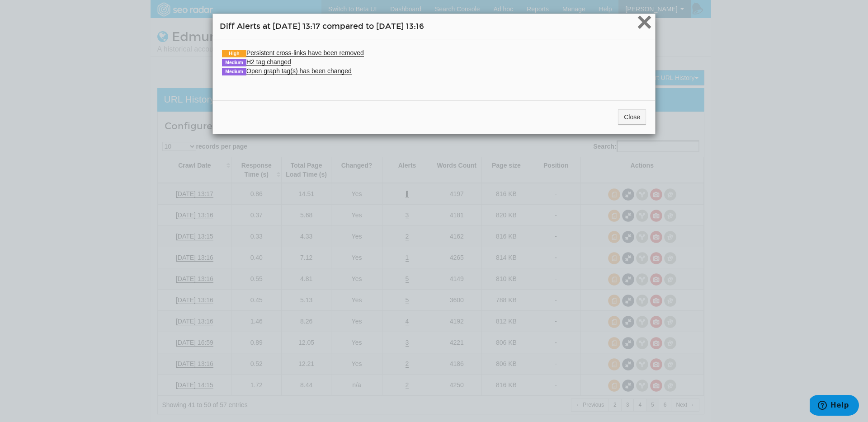 Image resolution: width=868 pixels, height=422 pixels. What do you see at coordinates (286, 71) in the screenshot?
I see `a: MediumOpen graph tag(s) has been changed` at bounding box center [286, 71].